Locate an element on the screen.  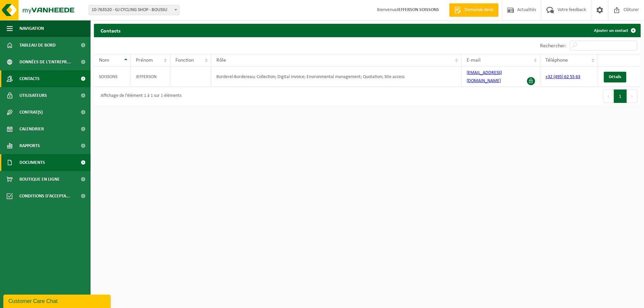
div: Affichage de l'élément 1 à 1 sur 1 éléments is located at coordinates (139, 96).